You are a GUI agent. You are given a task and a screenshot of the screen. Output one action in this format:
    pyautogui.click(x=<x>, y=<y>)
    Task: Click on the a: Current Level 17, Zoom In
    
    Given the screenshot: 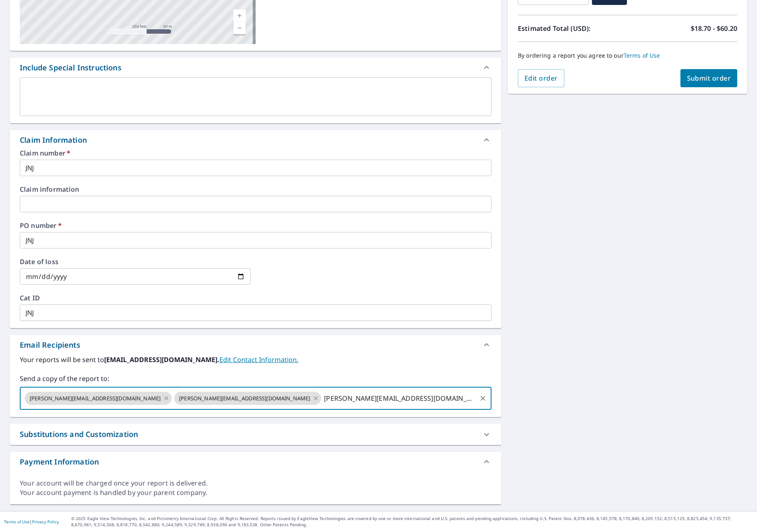 What is the action you would take?
    pyautogui.click(x=239, y=16)
    